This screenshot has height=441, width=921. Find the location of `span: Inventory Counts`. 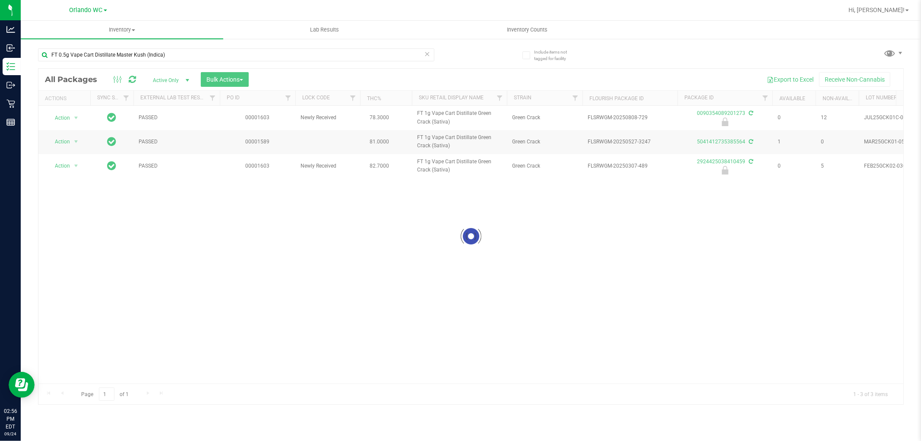

span: Inventory Counts is located at coordinates (527, 30).